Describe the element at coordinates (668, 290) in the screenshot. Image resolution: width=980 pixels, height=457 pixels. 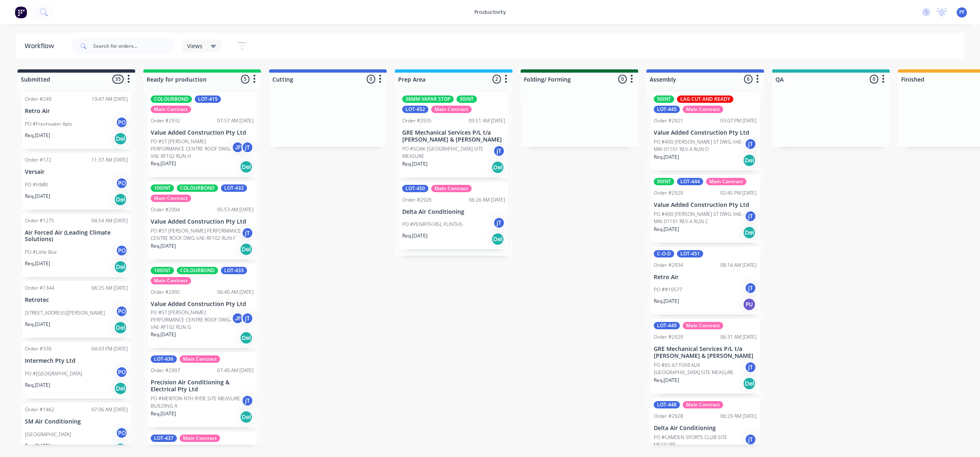
I see `p: PO ##10577` at that location.